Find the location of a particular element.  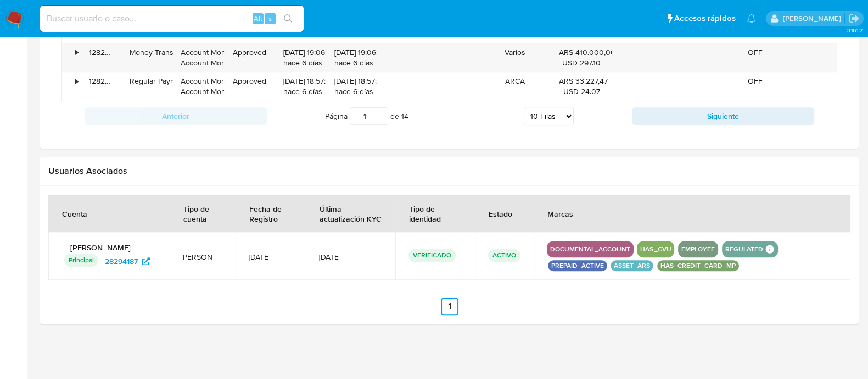

p: yanina.loff@mercadolibre.com is located at coordinates (813, 18).